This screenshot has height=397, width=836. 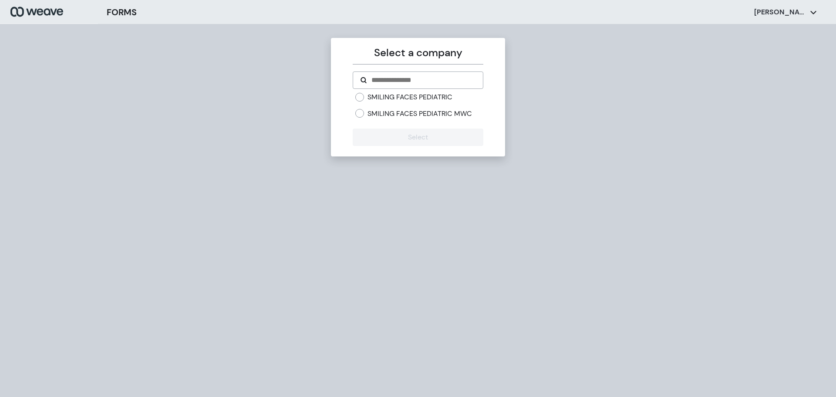 I want to click on label: SMILING FACES PEDIATRIC MWC, so click(x=420, y=114).